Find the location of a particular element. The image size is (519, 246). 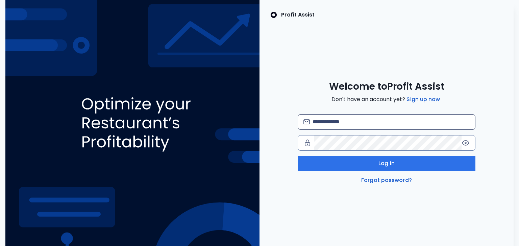

img: email is located at coordinates (306, 122).